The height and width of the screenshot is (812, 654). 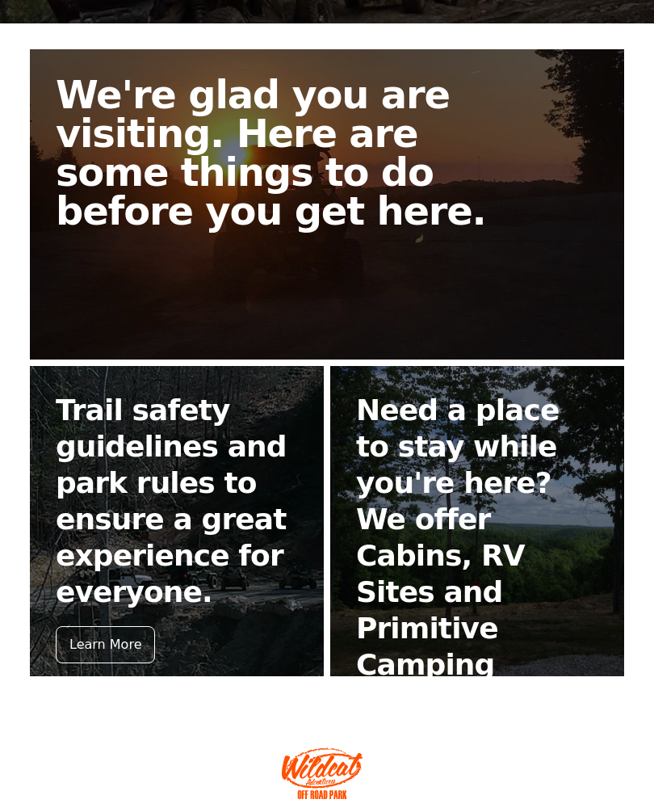 What do you see at coordinates (105, 645) in the screenshot?
I see `div: Learn More` at bounding box center [105, 645].